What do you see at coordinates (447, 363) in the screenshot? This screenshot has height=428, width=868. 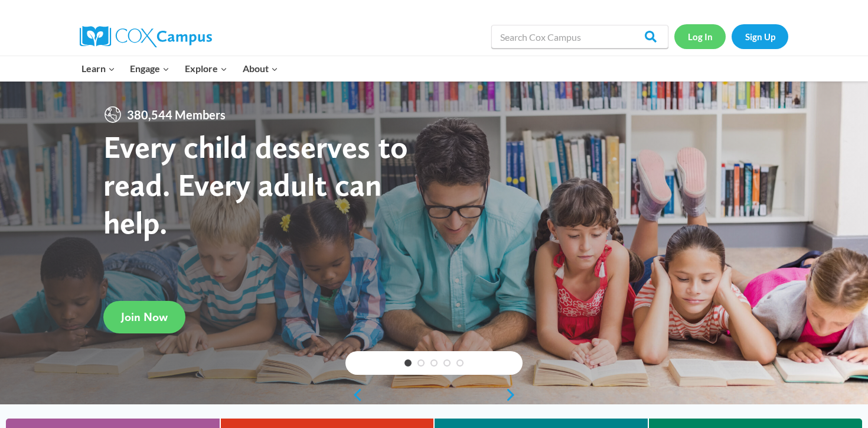 I see `a: 4` at bounding box center [447, 363].